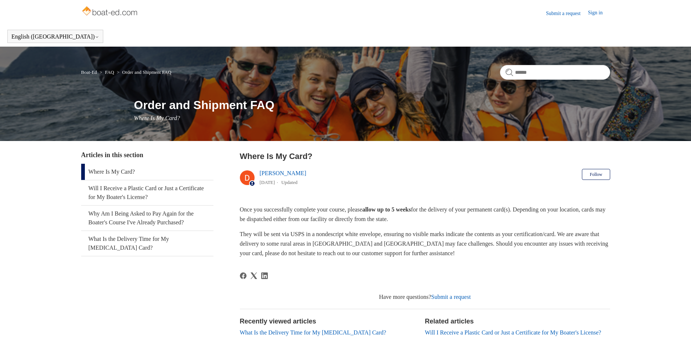 The width and height of the screenshot is (691, 340). Describe the element at coordinates (89, 72) in the screenshot. I see `a: Boat-Ed` at that location.